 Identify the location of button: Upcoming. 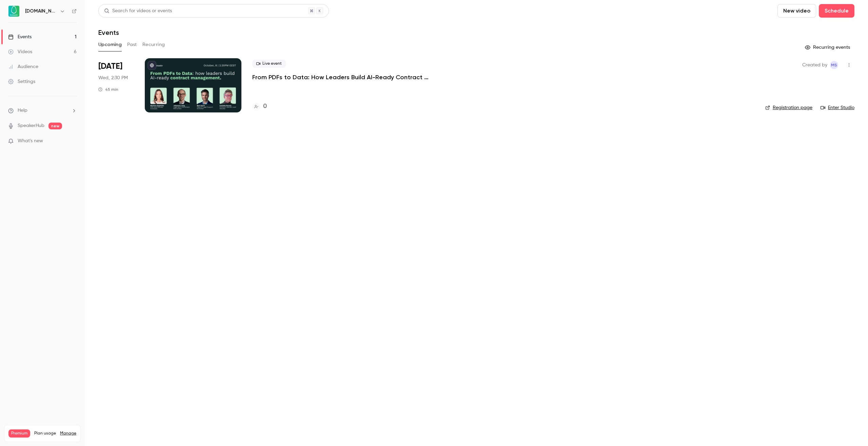
(110, 45).